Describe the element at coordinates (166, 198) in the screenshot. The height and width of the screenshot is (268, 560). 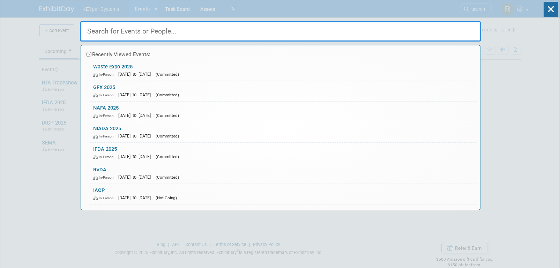
I see `span: (Not Going)` at that location.